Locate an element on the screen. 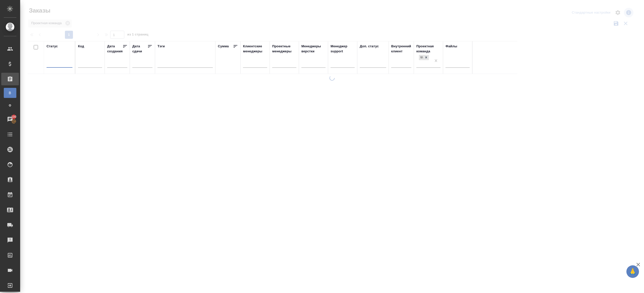 The width and height of the screenshot is (644, 293). a: Ф is located at coordinates (10, 106).